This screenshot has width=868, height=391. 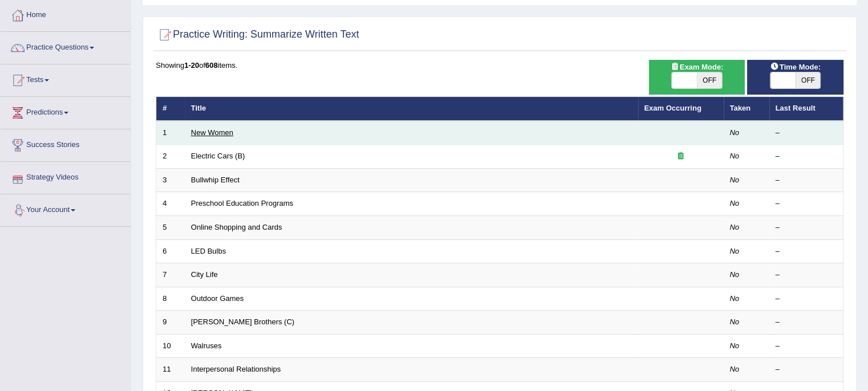 I want to click on td: 10, so click(x=170, y=346).